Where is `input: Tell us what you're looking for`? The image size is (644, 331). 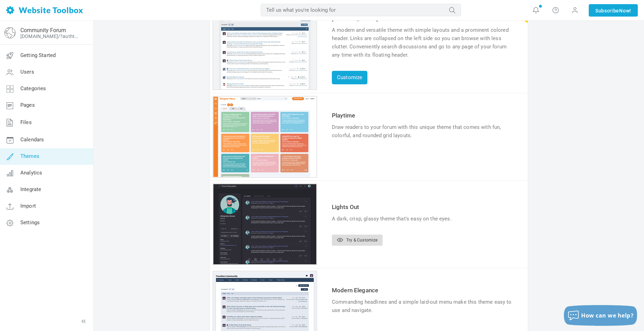 input: Tell us what you're looking for is located at coordinates (361, 10).